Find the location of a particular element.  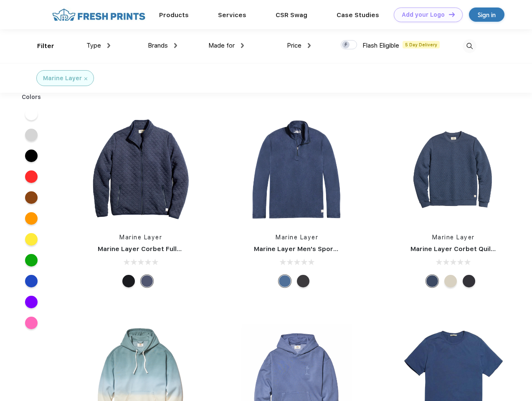

a: Sign in is located at coordinates (487, 15).